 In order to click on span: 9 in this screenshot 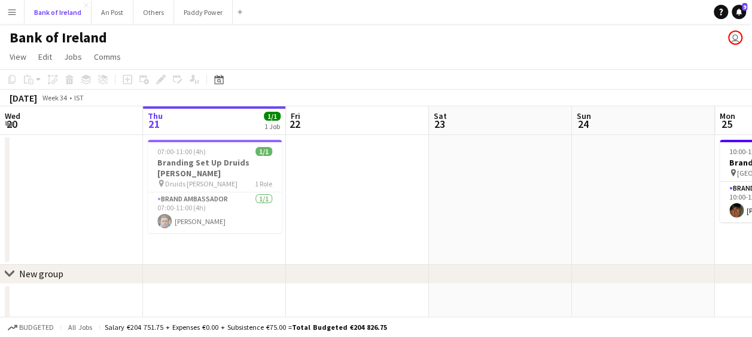, I will do `click(744, 7)`.